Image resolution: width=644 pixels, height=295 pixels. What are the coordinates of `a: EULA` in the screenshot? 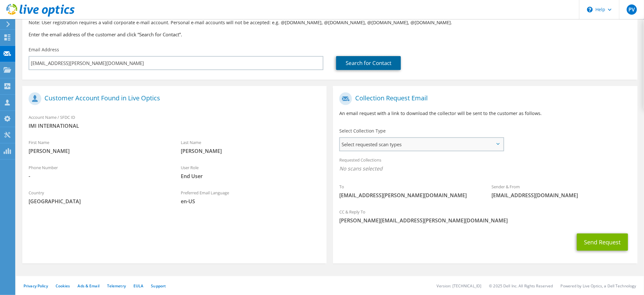 It's located at (138, 286).